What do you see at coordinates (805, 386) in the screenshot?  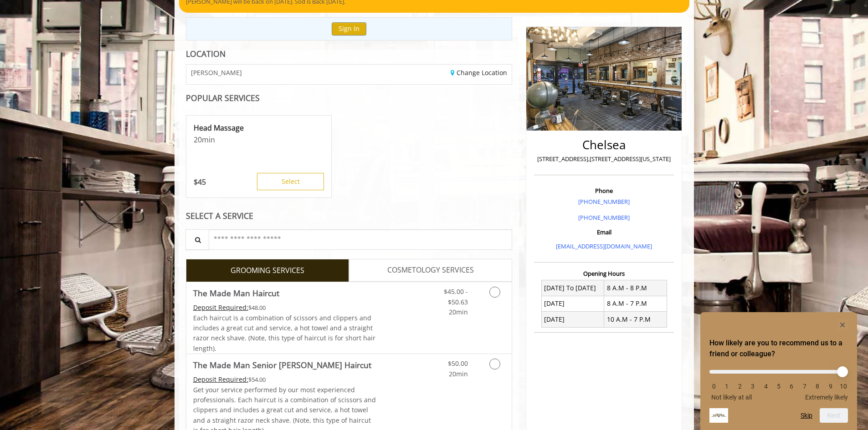 I see `li: 7` at bounding box center [805, 386].